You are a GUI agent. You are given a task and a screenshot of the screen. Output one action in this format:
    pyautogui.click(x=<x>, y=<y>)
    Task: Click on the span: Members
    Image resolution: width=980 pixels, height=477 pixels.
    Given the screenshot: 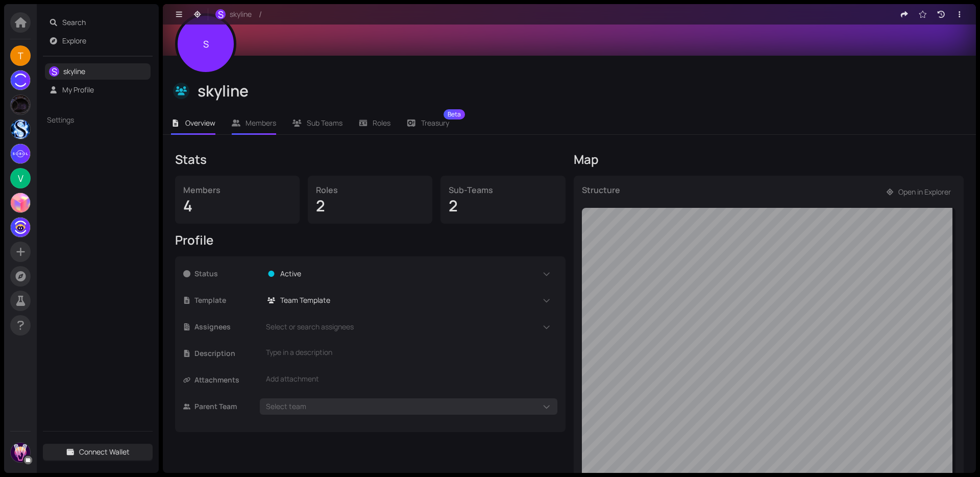 What is the action you would take?
    pyautogui.click(x=261, y=122)
    